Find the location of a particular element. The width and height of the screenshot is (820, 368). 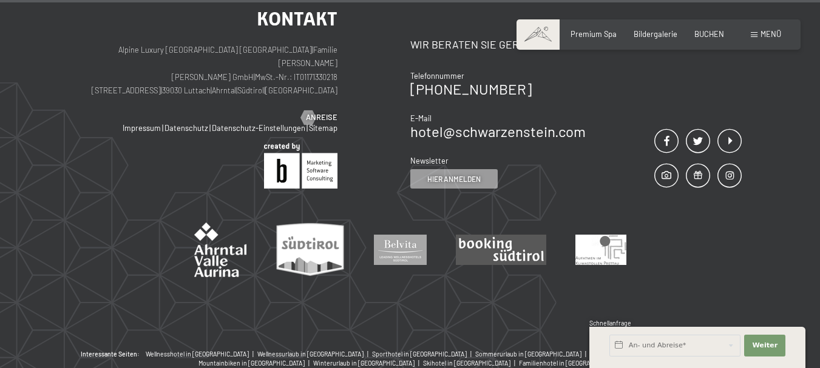

span: Hier anmelden is located at coordinates (454, 179).